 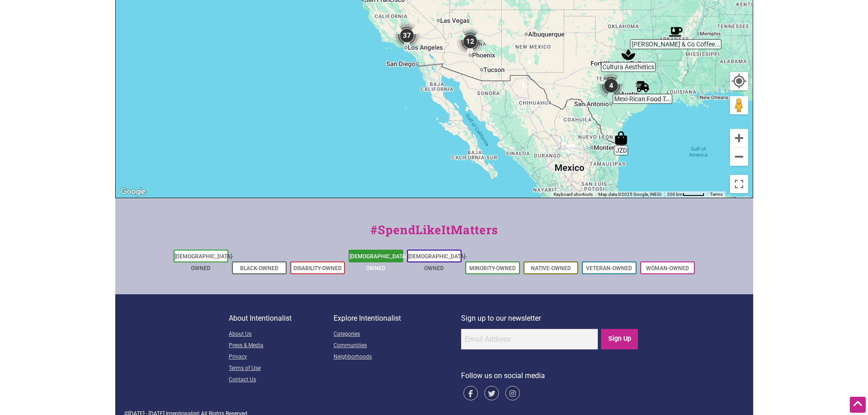 What do you see at coordinates (281, 335) in the screenshot?
I see `a: About Us` at bounding box center [281, 335].